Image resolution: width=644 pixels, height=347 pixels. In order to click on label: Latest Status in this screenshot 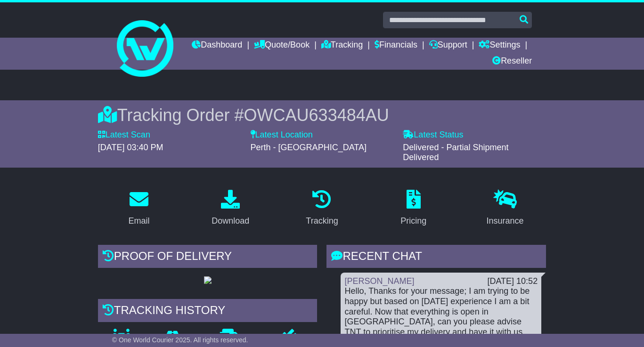, I will do `click(433, 135)`.